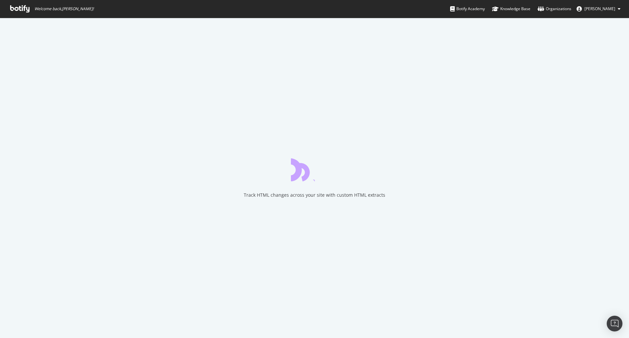 The width and height of the screenshot is (629, 338). Describe the element at coordinates (615, 323) in the screenshot. I see `div: Open Intercom Messenger` at that location.